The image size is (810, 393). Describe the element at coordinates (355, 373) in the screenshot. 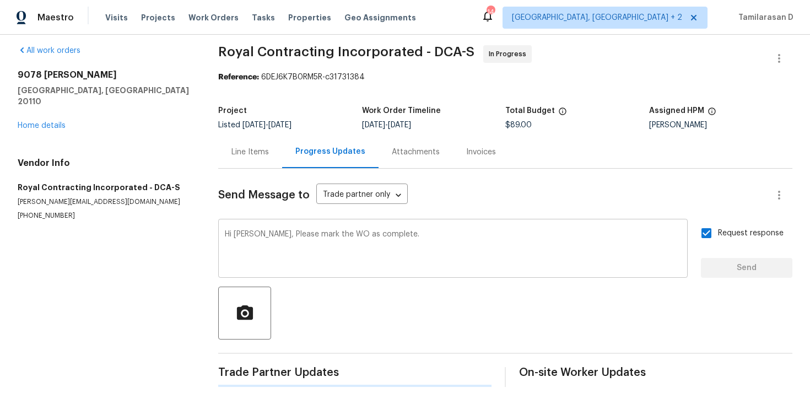

I see `span: Trade Partner Updates` at that location.